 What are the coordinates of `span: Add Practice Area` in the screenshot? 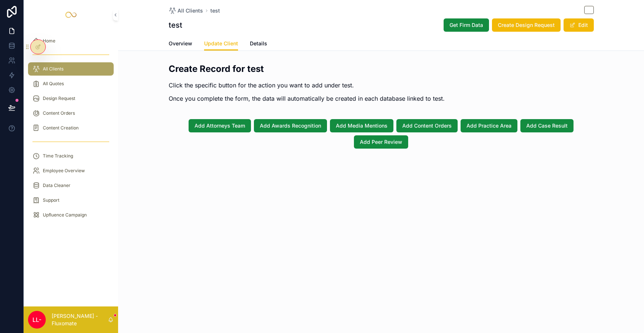 It's located at (489, 126).